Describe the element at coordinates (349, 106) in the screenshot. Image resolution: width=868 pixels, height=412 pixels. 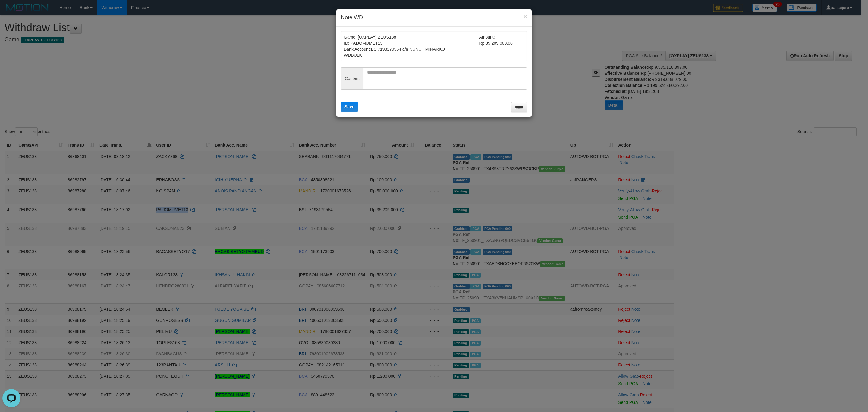
I see `button: Save` at that location.